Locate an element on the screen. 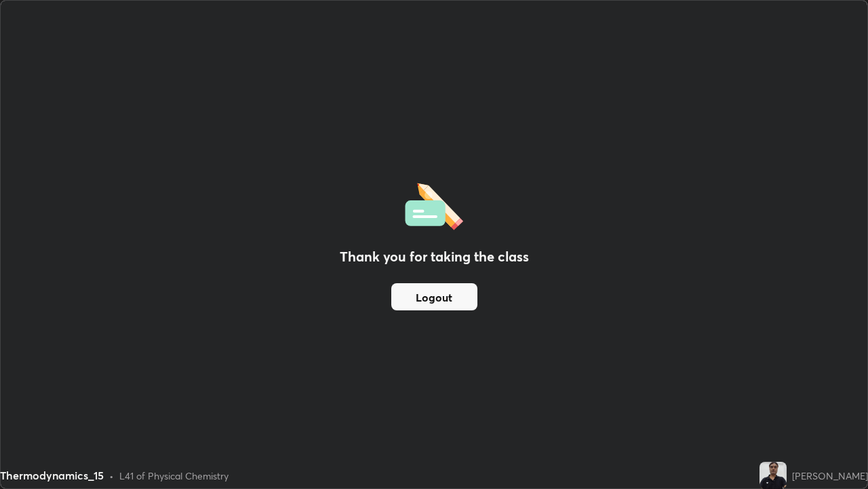  div: L41 of Physical Chemistry is located at coordinates (173, 475).